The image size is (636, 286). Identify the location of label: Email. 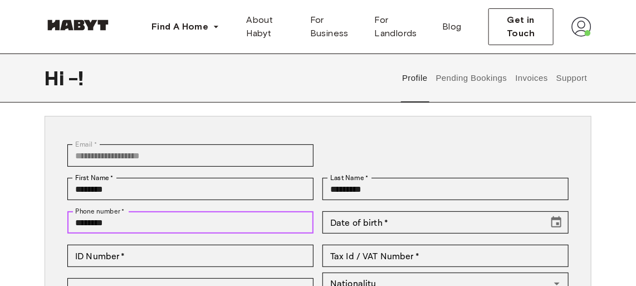
(86, 144).